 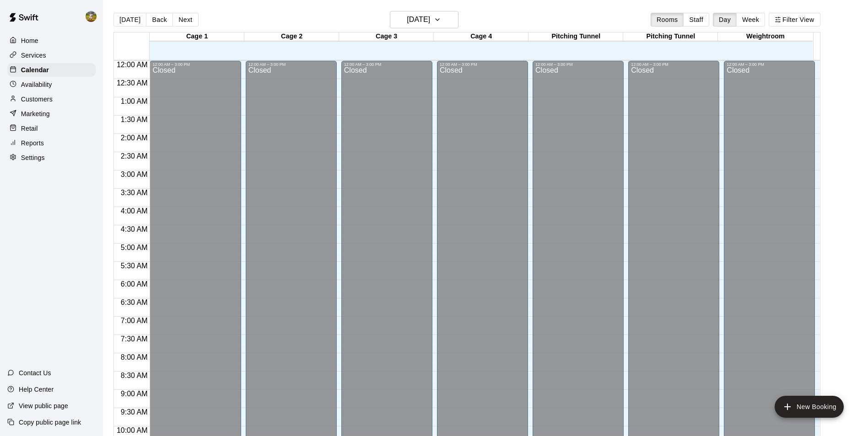 What do you see at coordinates (134, 138) in the screenshot?
I see `span: 2:00 AM` at bounding box center [134, 138].